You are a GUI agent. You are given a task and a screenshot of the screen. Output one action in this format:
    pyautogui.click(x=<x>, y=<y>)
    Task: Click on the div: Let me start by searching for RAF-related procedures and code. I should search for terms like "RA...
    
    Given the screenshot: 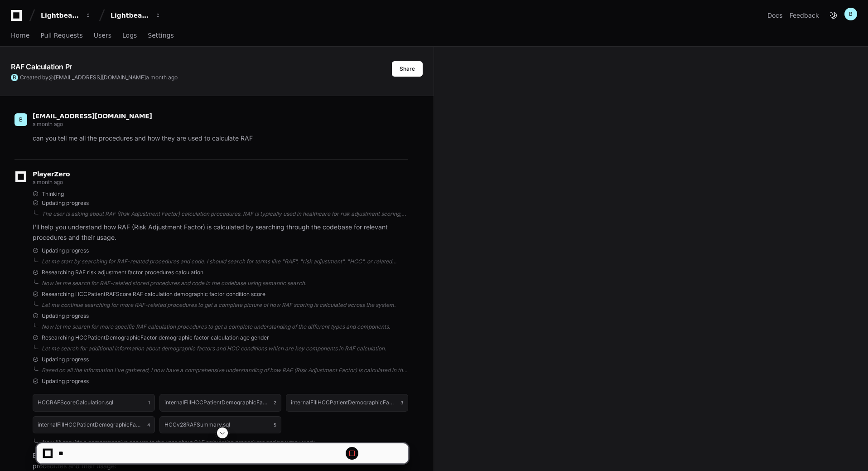 What is the action you would take?
    pyautogui.click(x=225, y=262)
    